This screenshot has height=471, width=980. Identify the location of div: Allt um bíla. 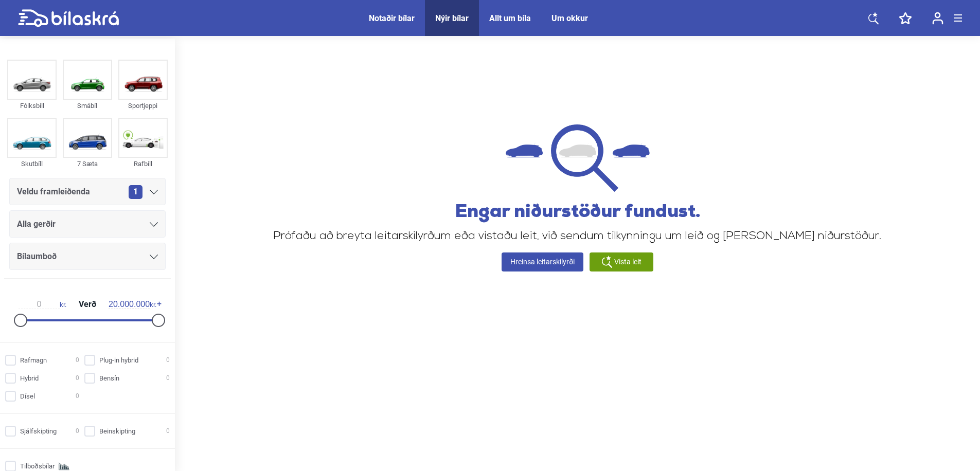
(510, 18).